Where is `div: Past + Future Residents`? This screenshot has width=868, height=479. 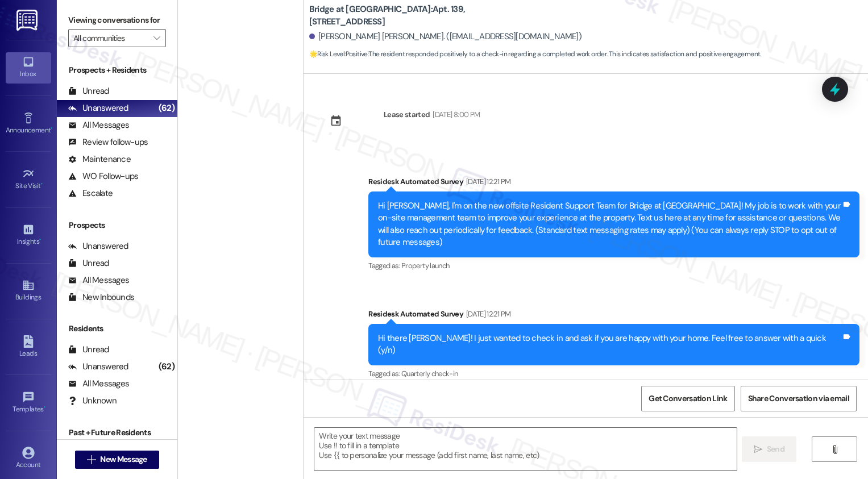
div: Past + Future Residents is located at coordinates (117, 433).